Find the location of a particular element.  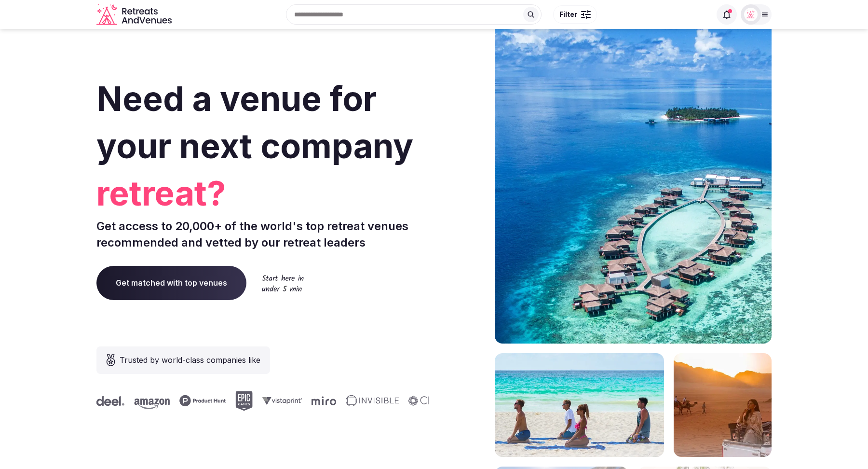

p: Get access to 20,000+ of the world's top retreat venues recommended and vetted by our retreat lea... is located at coordinates (263, 234).